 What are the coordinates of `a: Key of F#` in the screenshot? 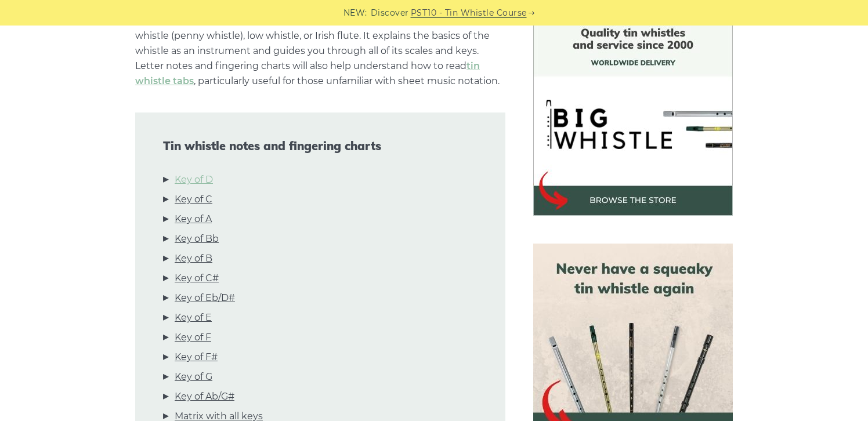 It's located at (196, 357).